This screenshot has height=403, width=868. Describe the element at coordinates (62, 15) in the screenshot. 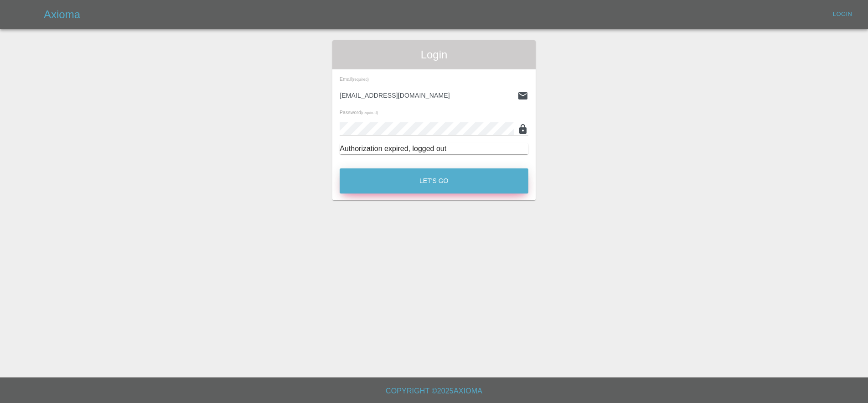

I see `h5: Axioma` at that location.